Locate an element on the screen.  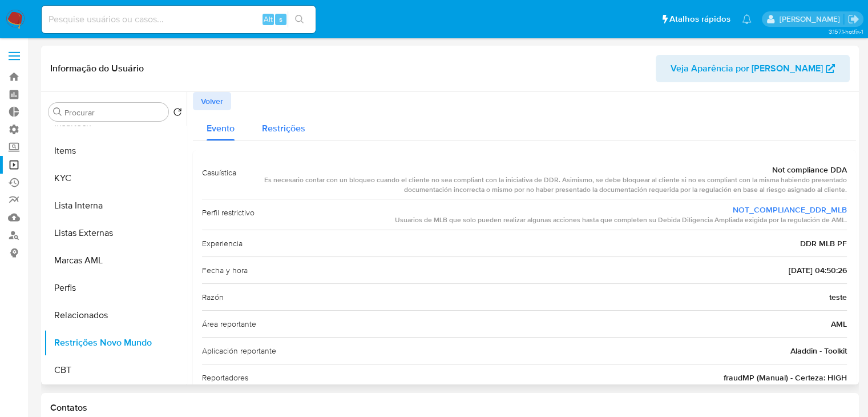
input: Procurar is located at coordinates (114, 113).